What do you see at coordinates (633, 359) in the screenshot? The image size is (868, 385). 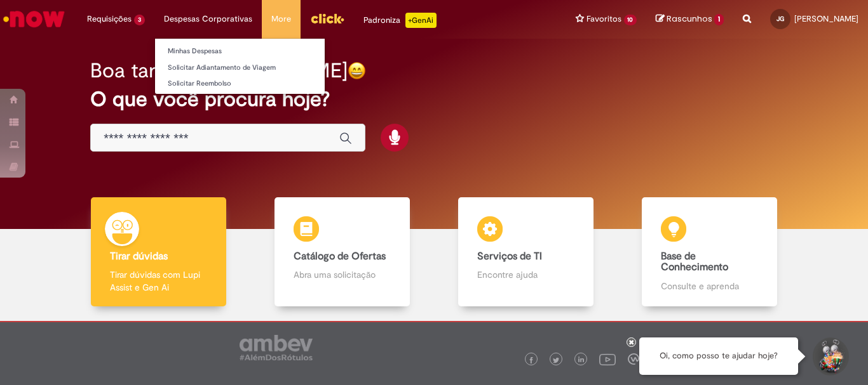 I see `img: logo_footer_workplace.png` at bounding box center [633, 359].